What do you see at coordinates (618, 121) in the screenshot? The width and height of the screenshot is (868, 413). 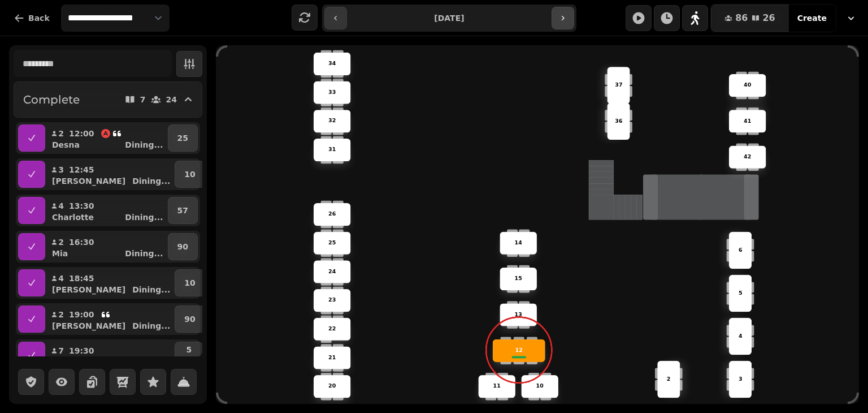 I see `p: 36` at bounding box center [618, 121].